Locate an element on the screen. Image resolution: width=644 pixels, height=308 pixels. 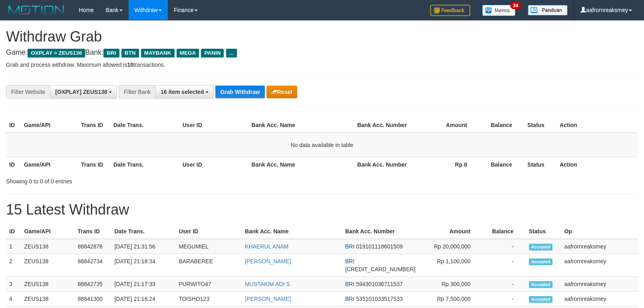
span: 16 item selected is located at coordinates (182, 92).